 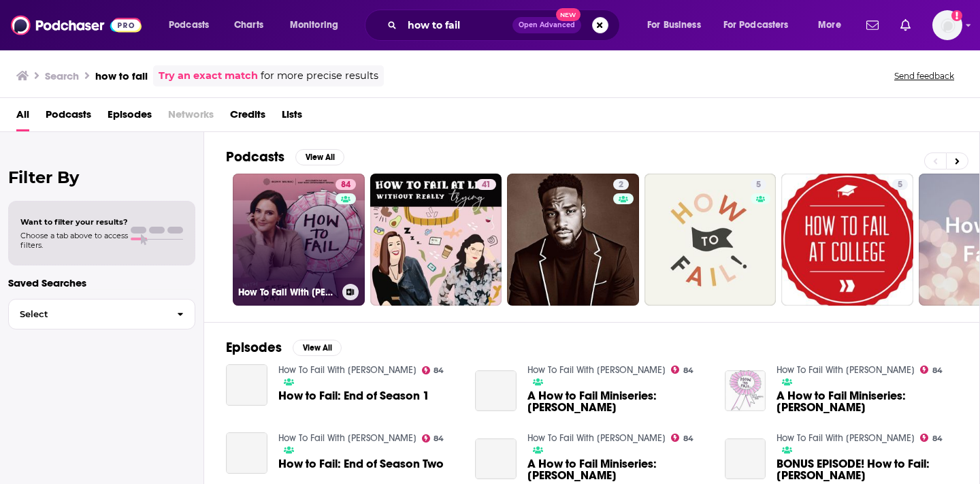 What do you see at coordinates (620, 186) in the screenshot?
I see `span: 2` at bounding box center [620, 186].